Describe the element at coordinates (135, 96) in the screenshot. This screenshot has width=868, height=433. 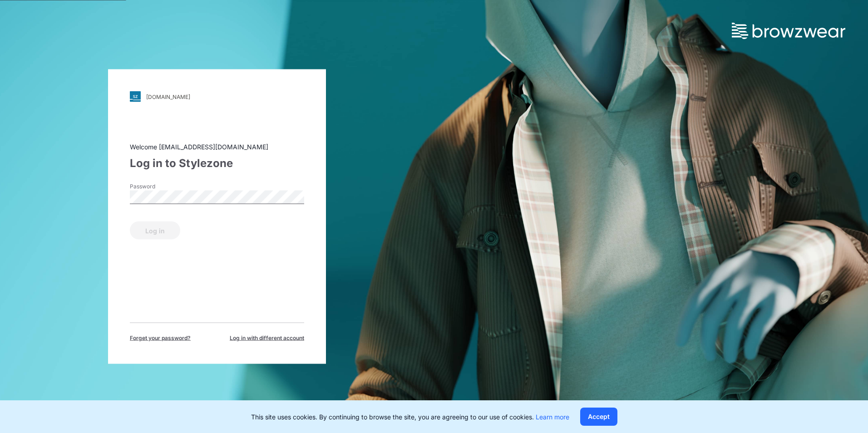
I see `img: svg+xml;base64,PHN2ZyB3aWR0aD0iMjgiIGhlaWdodD0iMjgiIHZpZXdCb3g9IjAgMCAyOCAyOCIgZmlsbD0ibm9uZSIgeG...` at that location.